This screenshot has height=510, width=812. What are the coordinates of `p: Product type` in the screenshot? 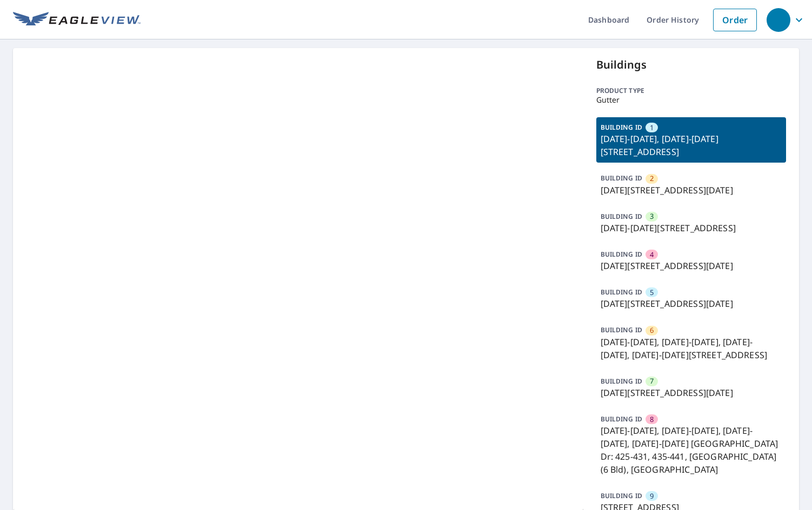 It's located at (691, 91).